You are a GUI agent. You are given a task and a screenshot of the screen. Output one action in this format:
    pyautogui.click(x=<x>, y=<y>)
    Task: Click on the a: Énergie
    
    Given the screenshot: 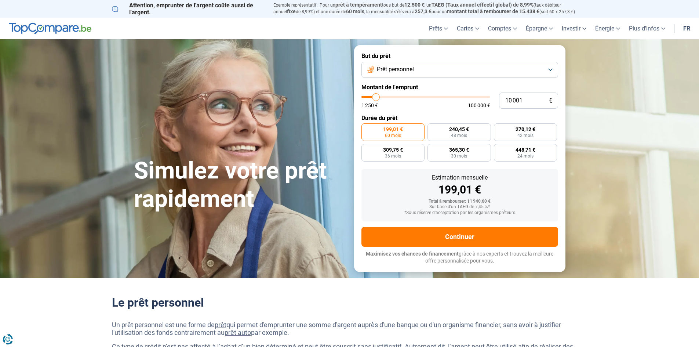 What is the action you would take?
    pyautogui.click(x=608, y=28)
    